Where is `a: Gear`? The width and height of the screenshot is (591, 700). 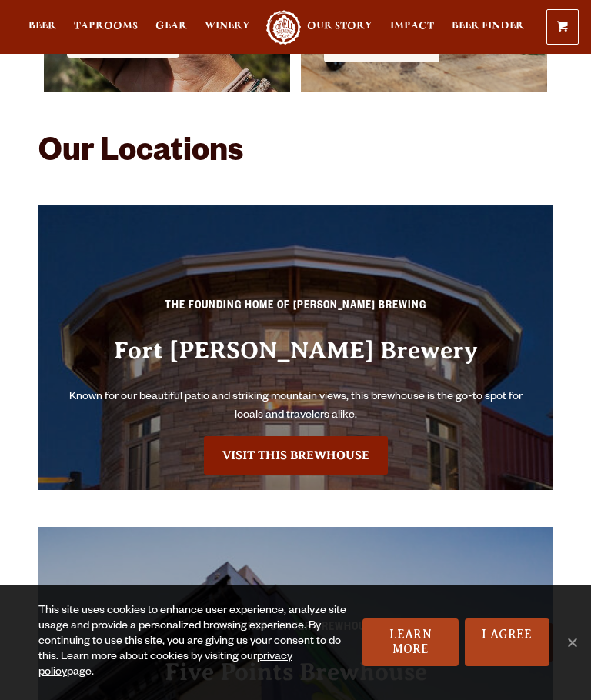 a: Gear is located at coordinates (171, 27).